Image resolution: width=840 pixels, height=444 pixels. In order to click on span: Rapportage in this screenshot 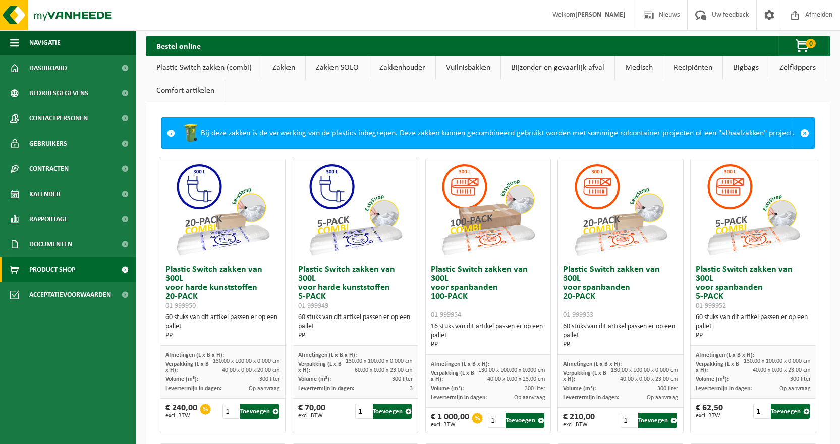, I will do `click(48, 219)`.